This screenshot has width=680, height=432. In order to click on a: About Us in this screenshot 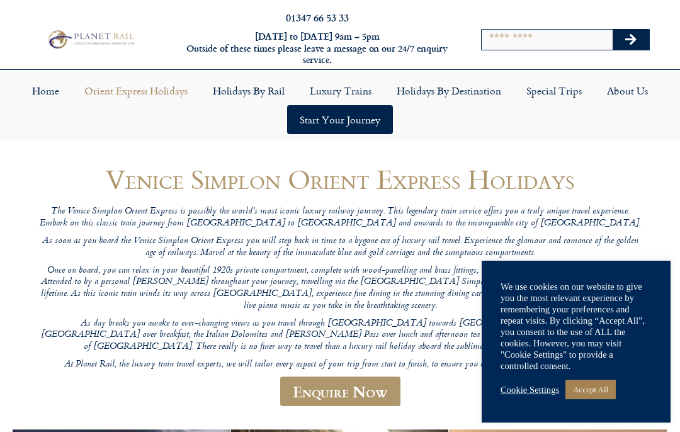, I will do `click(627, 91)`.